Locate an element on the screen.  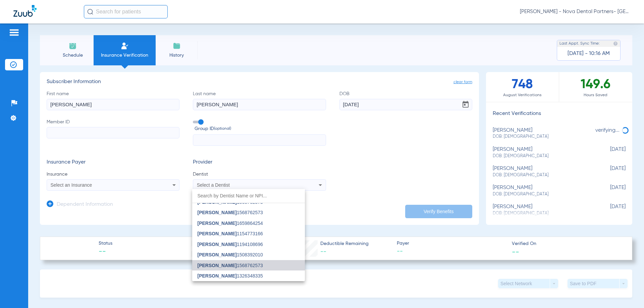
span: 1508392010 is located at coordinates (230, 255).